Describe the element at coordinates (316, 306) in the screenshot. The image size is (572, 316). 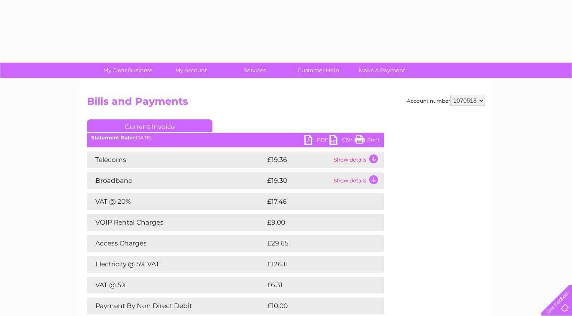
I see `td: £10.00` at that location.